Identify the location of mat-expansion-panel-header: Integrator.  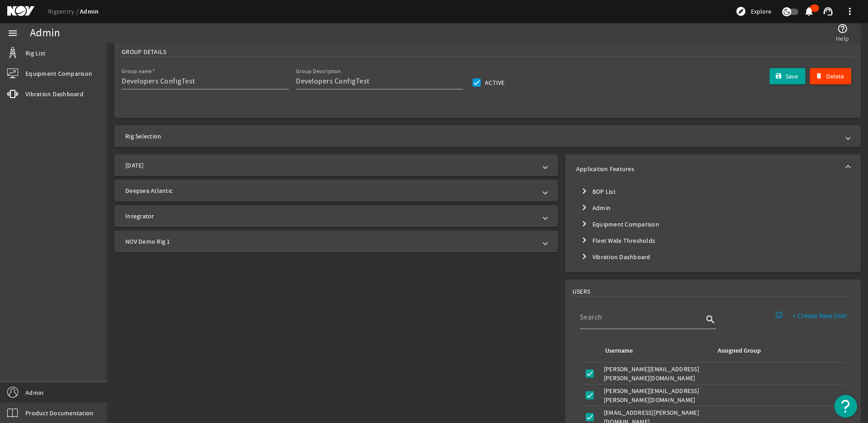
(336, 216).